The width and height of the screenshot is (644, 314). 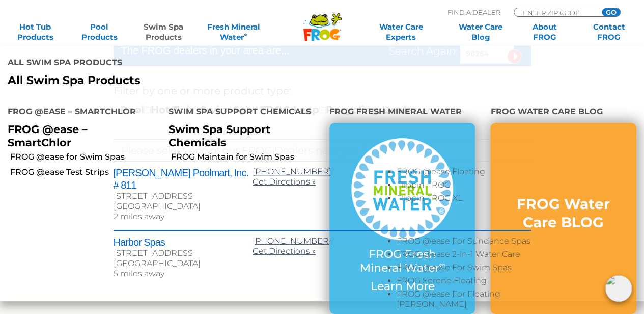 I want to click on li: Flippin FROG XL, so click(x=464, y=200).